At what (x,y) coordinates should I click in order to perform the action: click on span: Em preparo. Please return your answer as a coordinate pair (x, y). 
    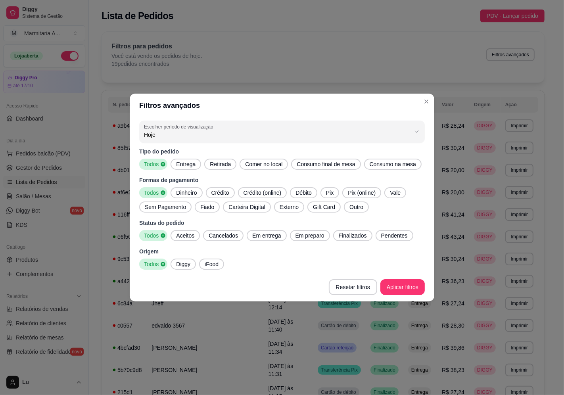
    Looking at the image, I should click on (310, 236).